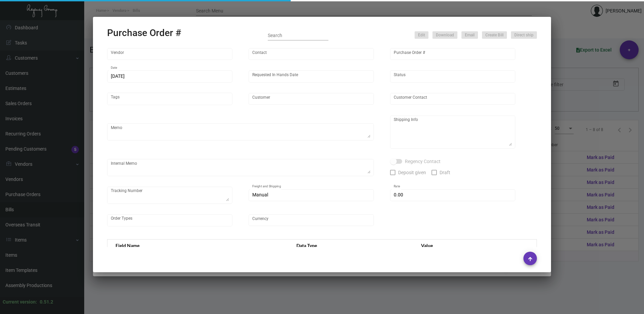 The width and height of the screenshot is (644, 314). Describe the element at coordinates (412, 172) in the screenshot. I see `span: Deposit given` at that location.